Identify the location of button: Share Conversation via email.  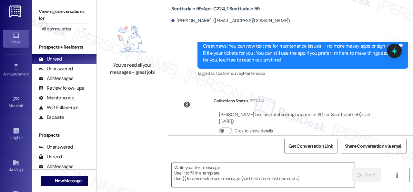
(374, 146).